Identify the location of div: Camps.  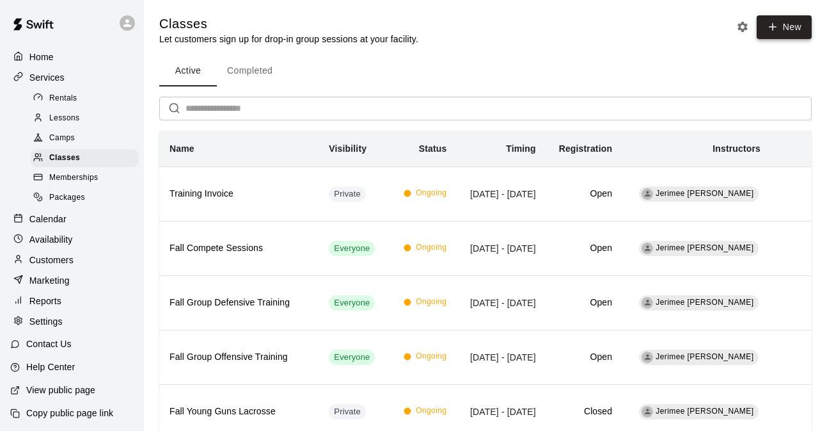
(84, 138).